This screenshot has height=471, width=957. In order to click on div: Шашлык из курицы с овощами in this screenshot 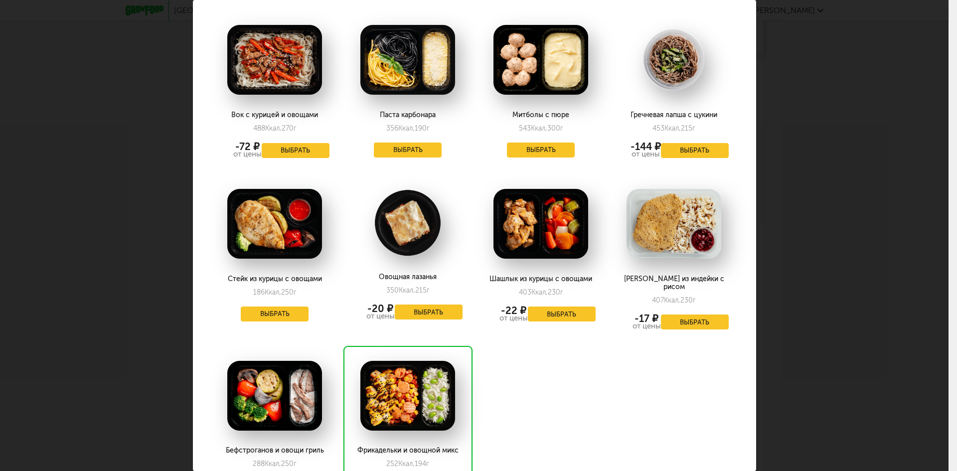, I will do `click(540, 279)`.